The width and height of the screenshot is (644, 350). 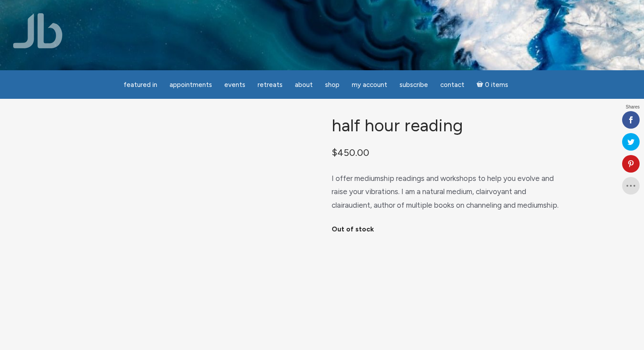 What do you see at coordinates (452, 85) in the screenshot?
I see `span: Contact` at bounding box center [452, 85].